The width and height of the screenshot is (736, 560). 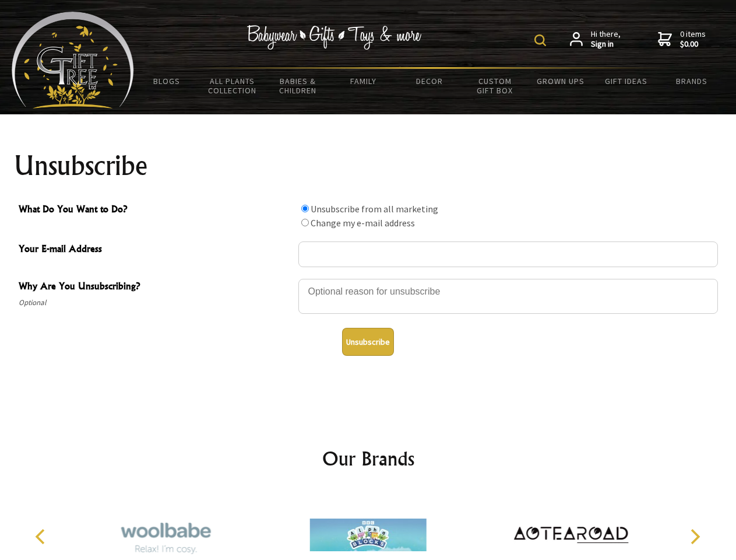 What do you see at coordinates (364, 81) in the screenshot?
I see `a: Family` at bounding box center [364, 81].